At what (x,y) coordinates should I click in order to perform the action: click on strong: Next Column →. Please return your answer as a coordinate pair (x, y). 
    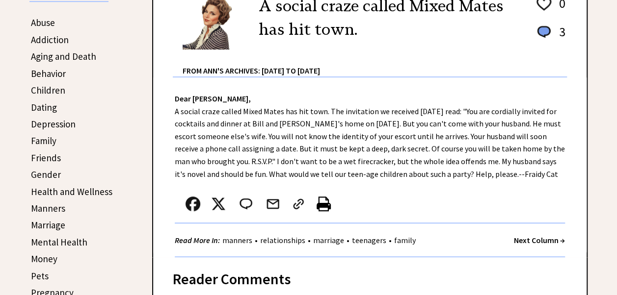
    Looking at the image, I should click on (539, 240).